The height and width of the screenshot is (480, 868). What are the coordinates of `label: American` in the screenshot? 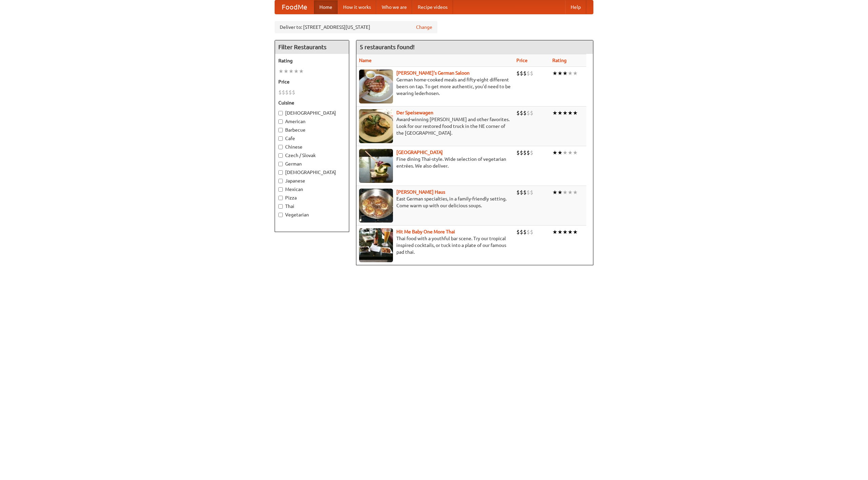 It's located at (312, 122).